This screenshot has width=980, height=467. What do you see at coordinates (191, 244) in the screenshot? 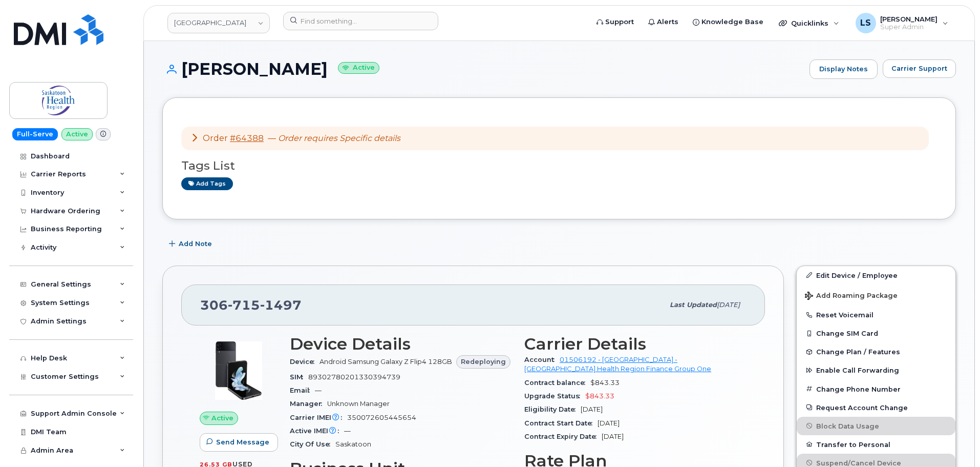
I see `button: Add Note` at bounding box center [191, 244].